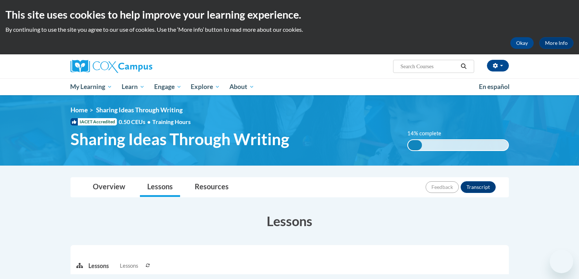 The width and height of the screenshot is (579, 279). I want to click on button: Account Settings, so click(498, 66).